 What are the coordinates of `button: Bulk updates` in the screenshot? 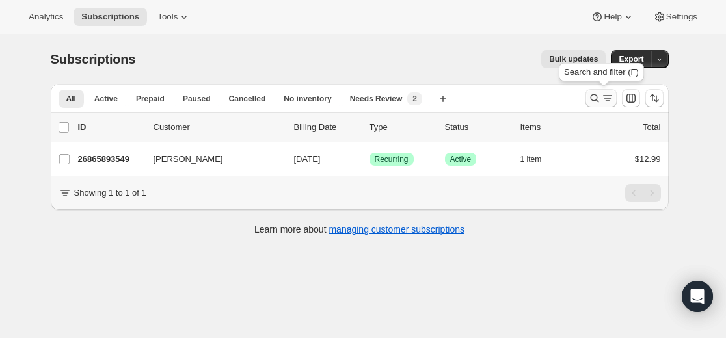 It's located at (573, 59).